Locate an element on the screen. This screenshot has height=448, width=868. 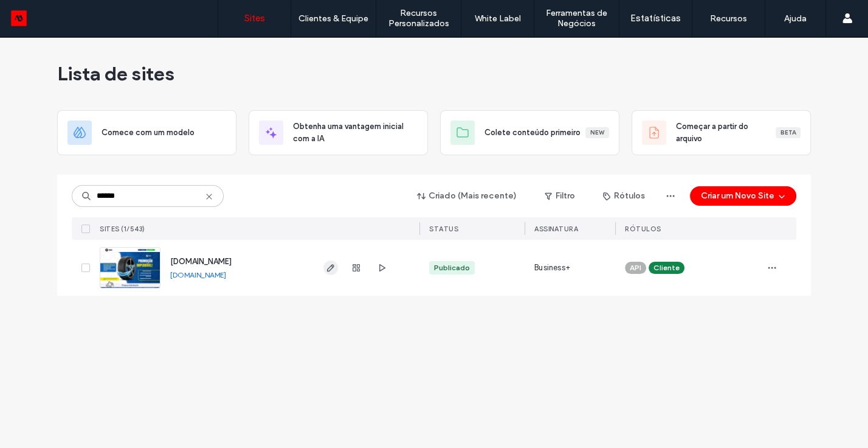
span: Business+ is located at coordinates (552, 267).